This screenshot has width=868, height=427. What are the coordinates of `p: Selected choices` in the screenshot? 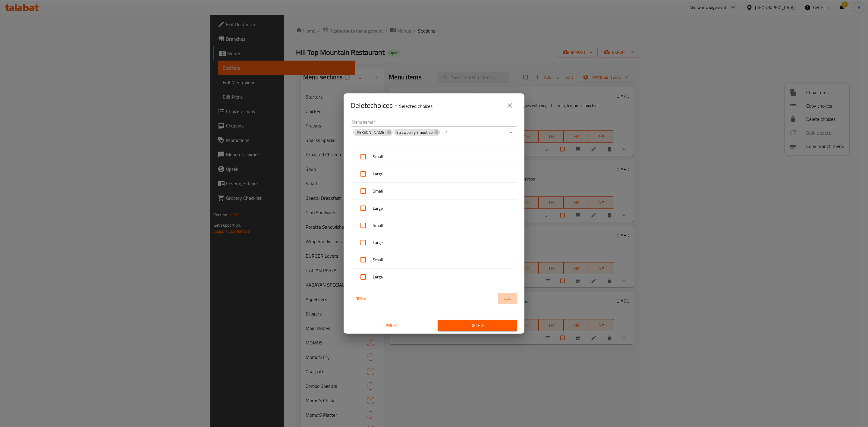 It's located at (416, 106).